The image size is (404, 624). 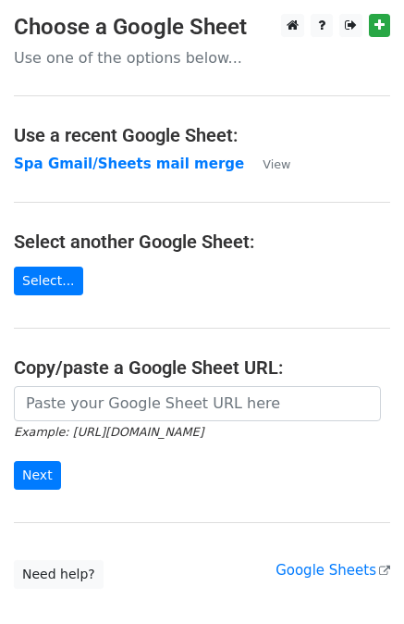 What do you see at coordinates (277, 164) in the screenshot?
I see `small: View` at bounding box center [277, 164].